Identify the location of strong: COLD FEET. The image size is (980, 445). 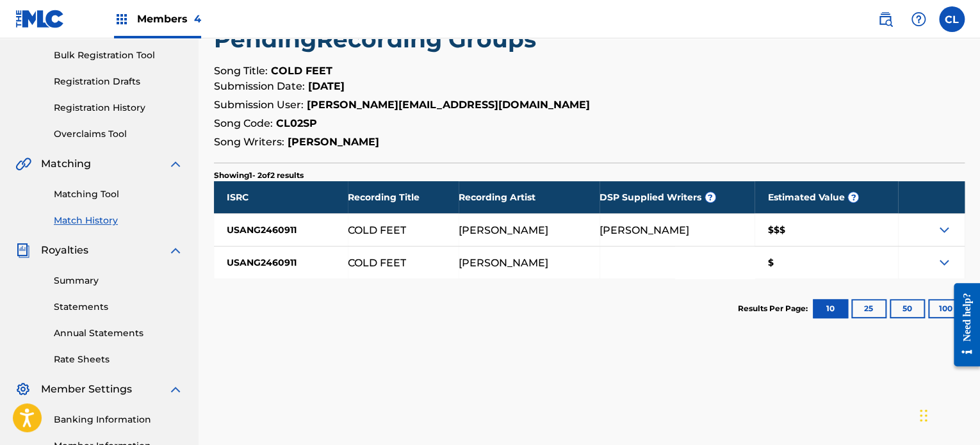
(302, 70).